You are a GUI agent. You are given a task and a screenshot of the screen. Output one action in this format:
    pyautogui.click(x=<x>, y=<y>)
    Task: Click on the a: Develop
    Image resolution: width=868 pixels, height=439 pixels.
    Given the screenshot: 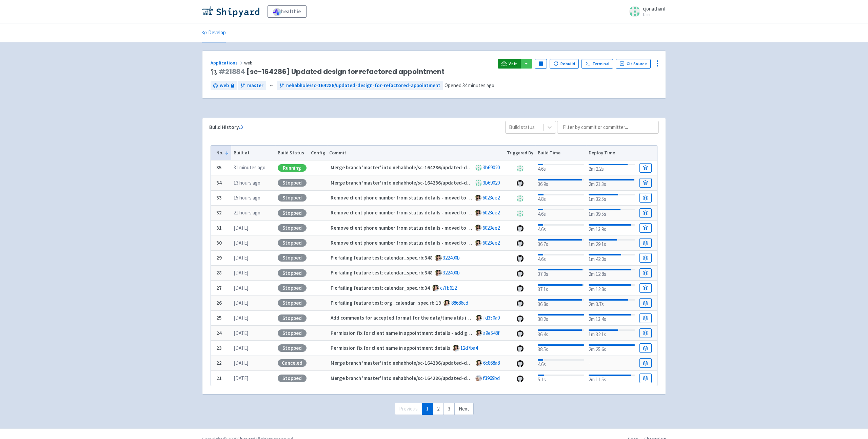 What is the action you would take?
    pyautogui.click(x=214, y=33)
    